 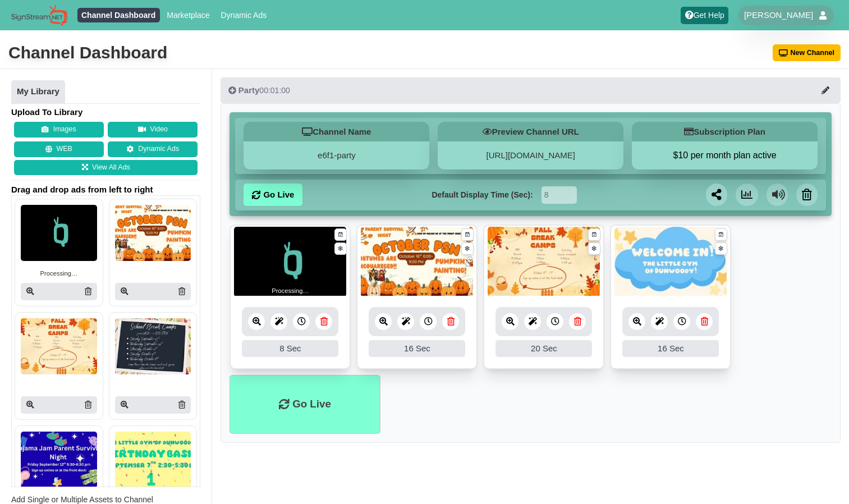 I want to click on a: Get Help, so click(x=704, y=15).